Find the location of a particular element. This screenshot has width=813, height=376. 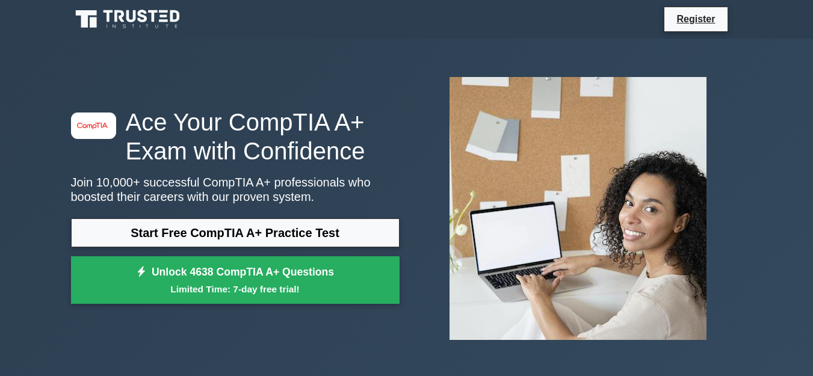

a: Unlock 4638 CompTIA A+ QuestionsLimited Time: 7-day free trial! is located at coordinates (235, 281).